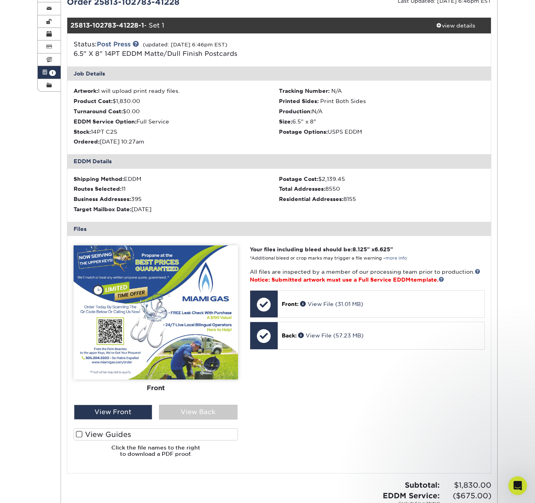 Image resolution: width=535 pixels, height=503 pixels. What do you see at coordinates (155, 53) in the screenshot?
I see `a: 6.5" X 8" 14PT EDDM Matte/Dull Finish Postcards` at bounding box center [155, 53].